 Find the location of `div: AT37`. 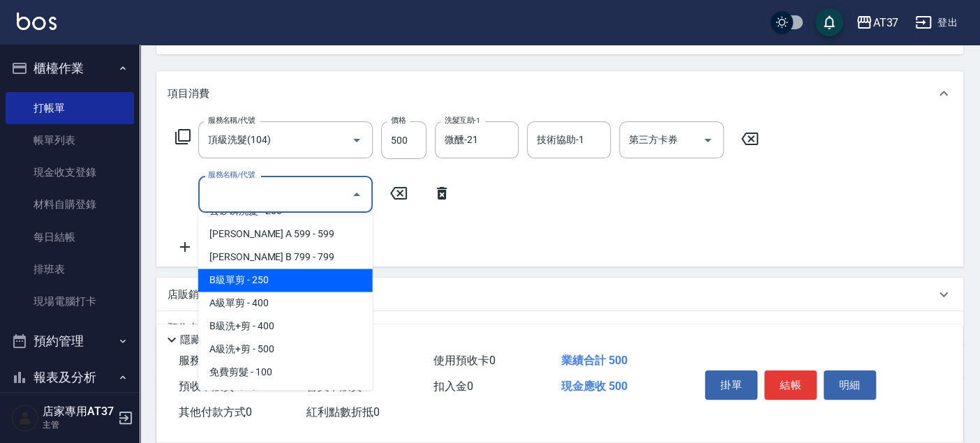

div: AT37 is located at coordinates (884, 23).